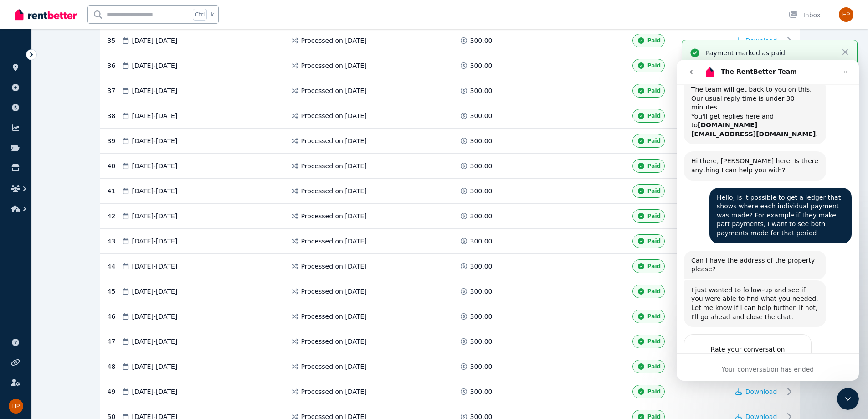 The width and height of the screenshot is (868, 419). Describe the element at coordinates (167, 13) in the screenshot. I see `button: Home` at that location.